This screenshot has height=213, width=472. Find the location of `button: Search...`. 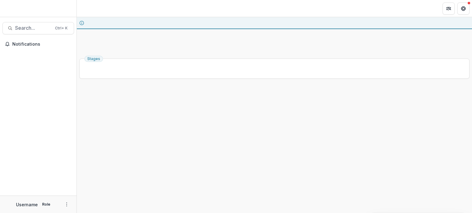

button: Search... is located at coordinates (38, 28).